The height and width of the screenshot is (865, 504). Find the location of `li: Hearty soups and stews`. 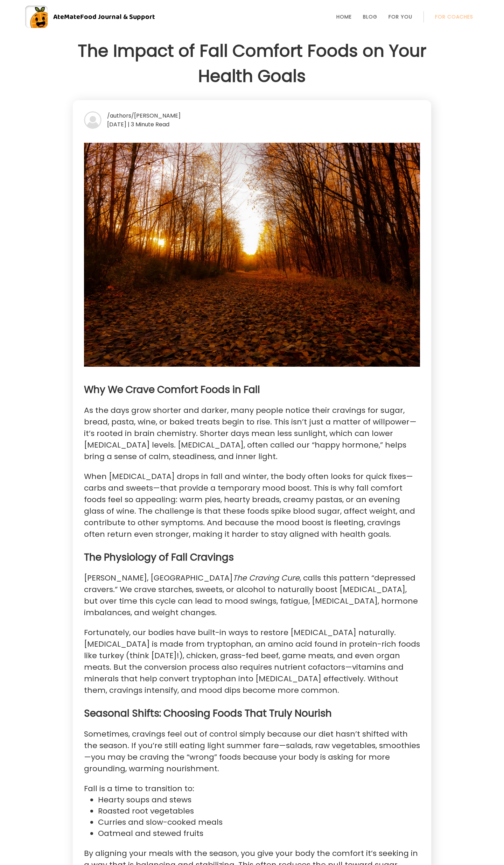

li: Hearty soups and stews is located at coordinates (259, 800).